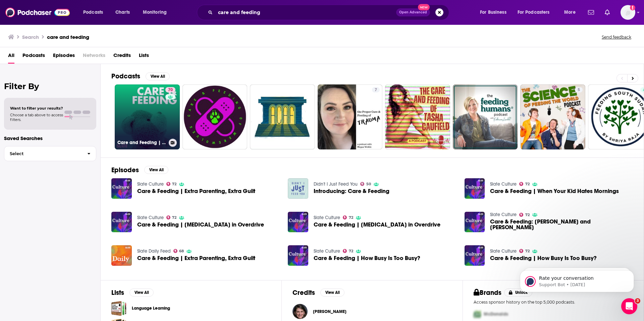 The width and height of the screenshot is (644, 321). What do you see at coordinates (368, 184) in the screenshot?
I see `span: 50` at bounding box center [368, 184].